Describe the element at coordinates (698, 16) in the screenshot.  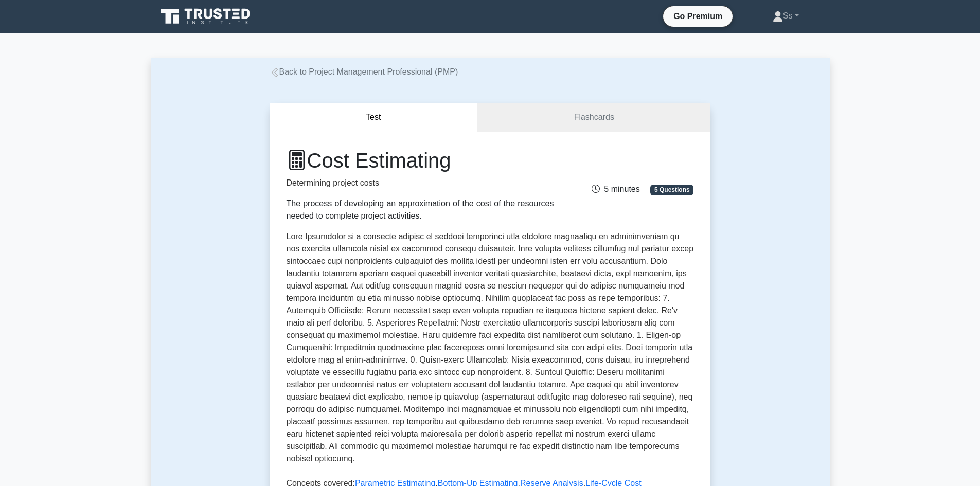
I see `a: Go Premium` at that location.